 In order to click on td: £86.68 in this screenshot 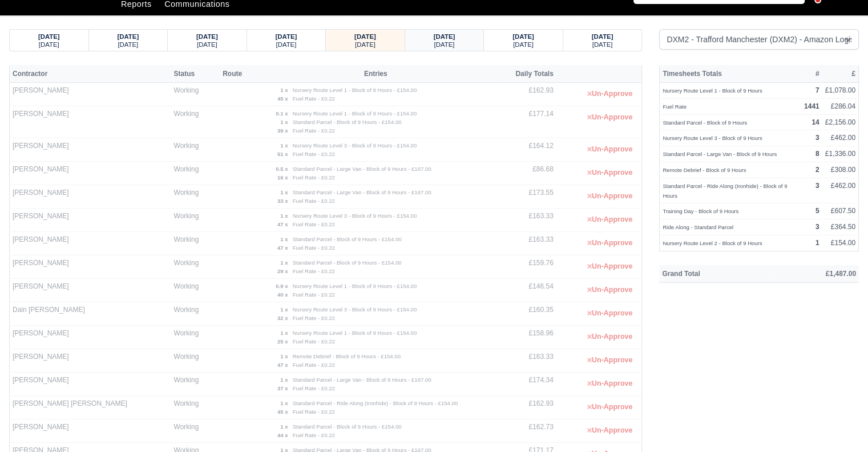, I will do `click(527, 173)`.